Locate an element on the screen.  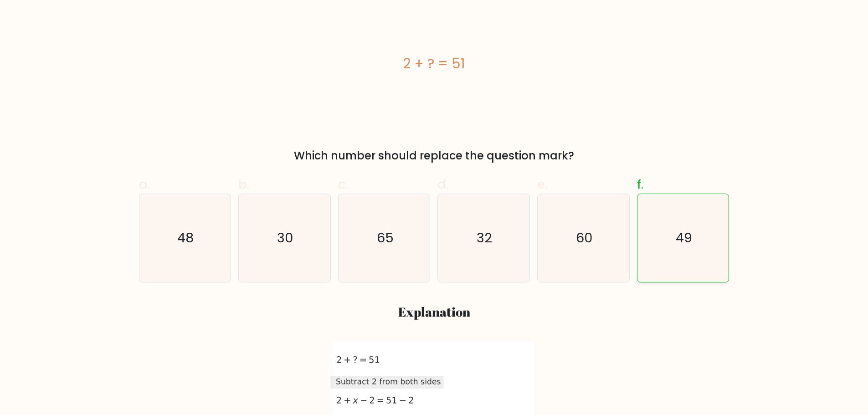
div: 2 + ? = 51 is located at coordinates (434, 63).